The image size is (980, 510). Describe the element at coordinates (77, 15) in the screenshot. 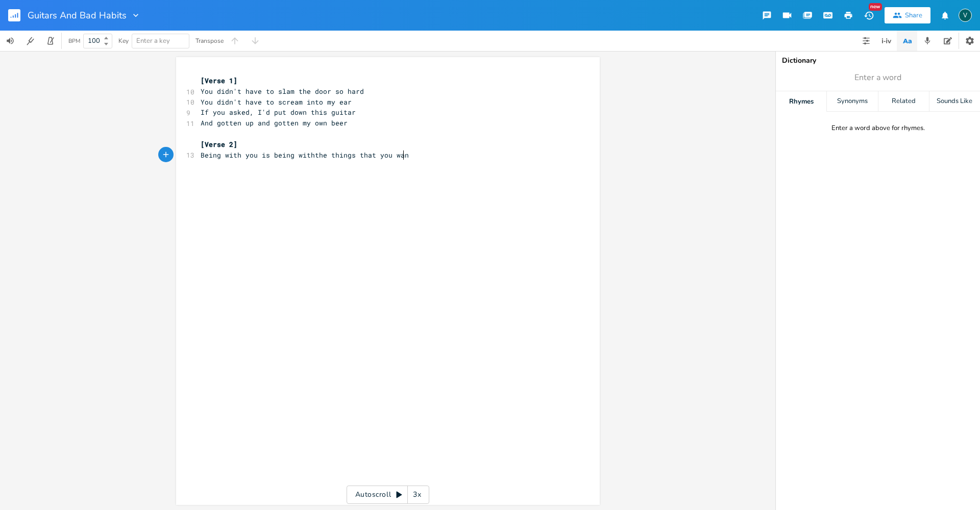

I see `span: Guitars And Bad Habits` at that location.